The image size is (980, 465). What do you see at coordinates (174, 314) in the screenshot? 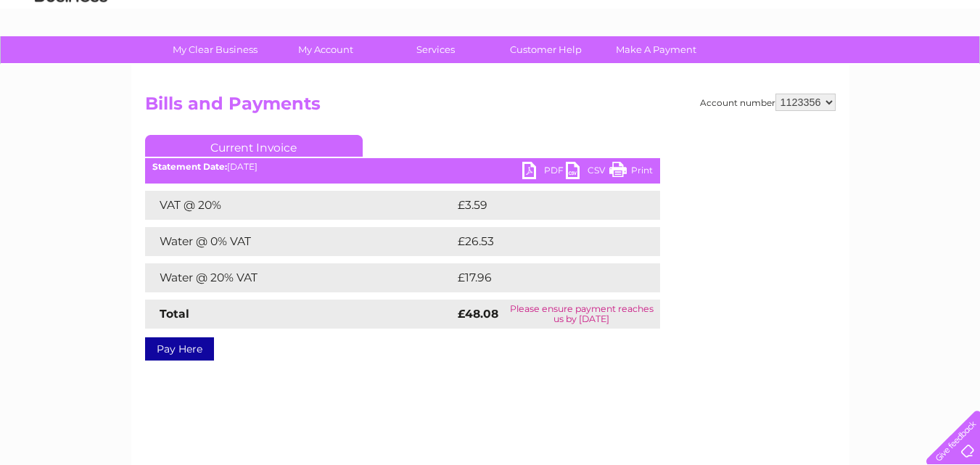
I see `strong: Total` at bounding box center [174, 314].